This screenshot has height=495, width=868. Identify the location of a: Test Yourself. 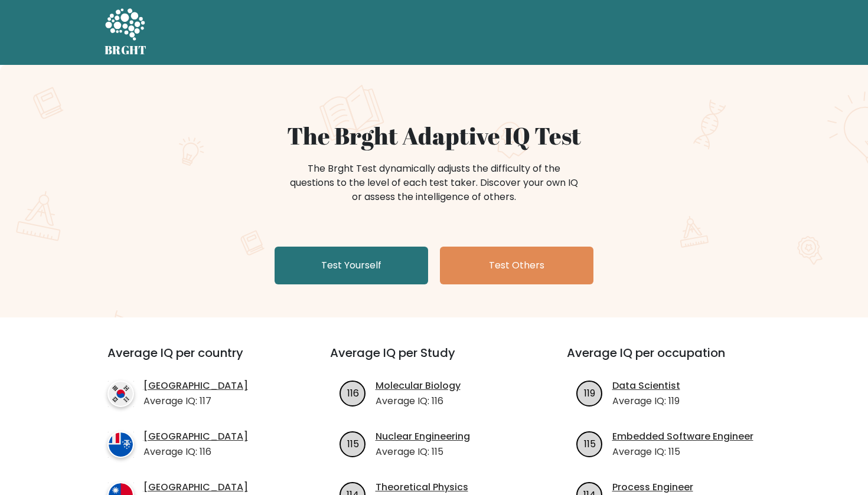
(351, 266).